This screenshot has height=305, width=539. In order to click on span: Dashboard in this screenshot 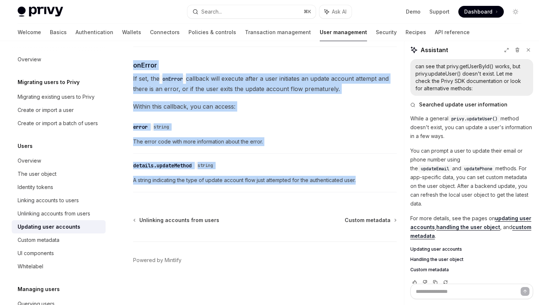, I will do `click(478, 12)`.